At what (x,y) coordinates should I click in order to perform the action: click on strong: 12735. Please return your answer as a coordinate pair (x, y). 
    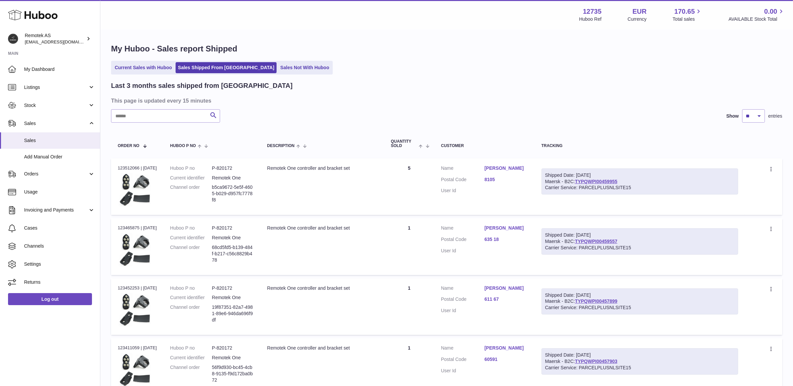
    Looking at the image, I should click on (592, 11).